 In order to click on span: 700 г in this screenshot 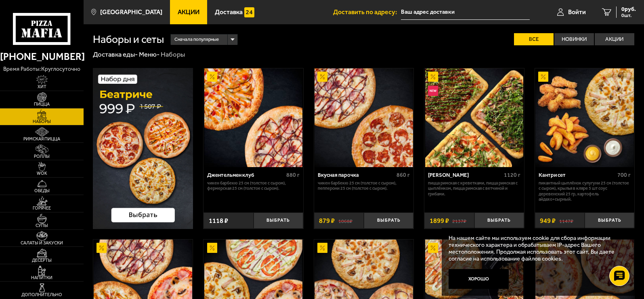, I will do `click(624, 175)`.